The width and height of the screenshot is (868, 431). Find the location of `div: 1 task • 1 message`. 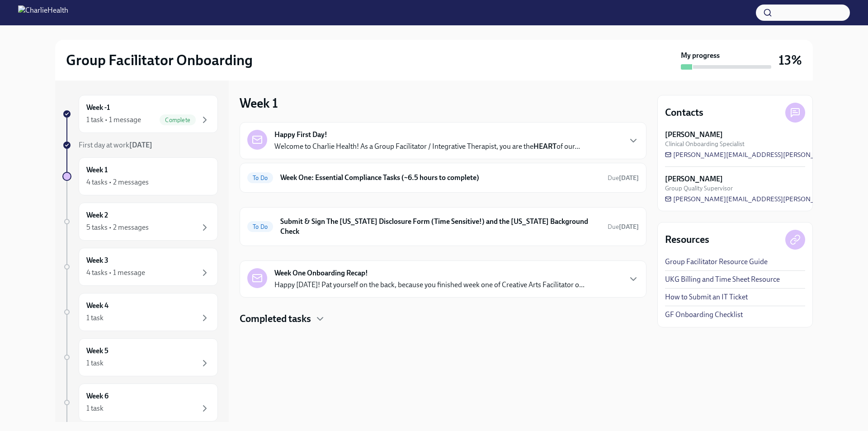

div: 1 task • 1 message is located at coordinates (113, 120).